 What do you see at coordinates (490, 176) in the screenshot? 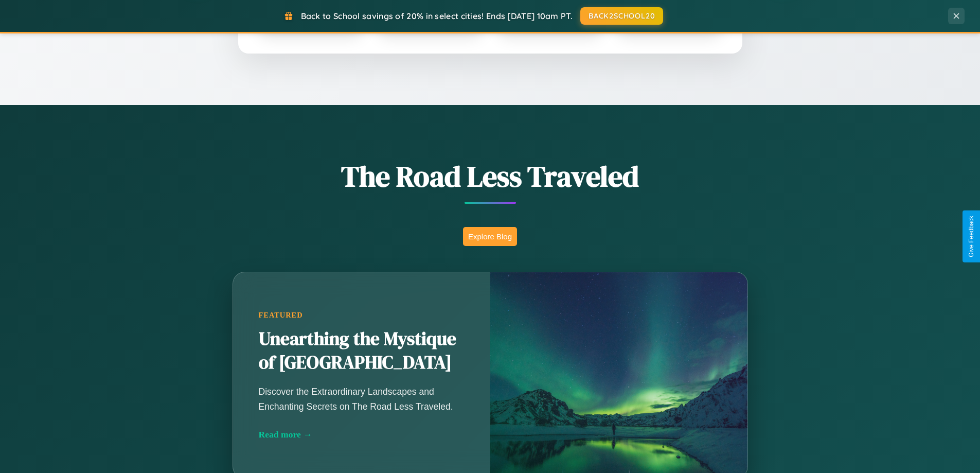
I see `h1: The Road Less Traveled` at bounding box center [490, 176].